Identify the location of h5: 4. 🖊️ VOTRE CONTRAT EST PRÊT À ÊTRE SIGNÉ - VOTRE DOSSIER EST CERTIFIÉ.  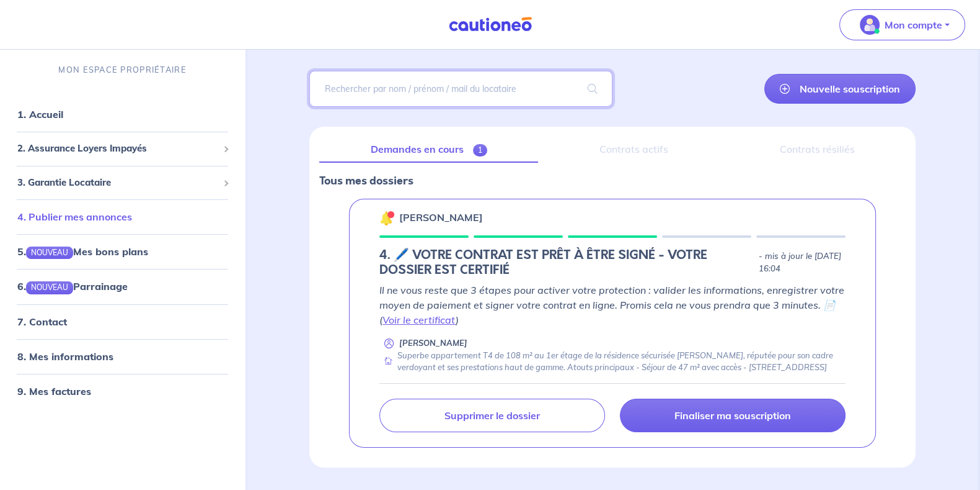
(566, 263).